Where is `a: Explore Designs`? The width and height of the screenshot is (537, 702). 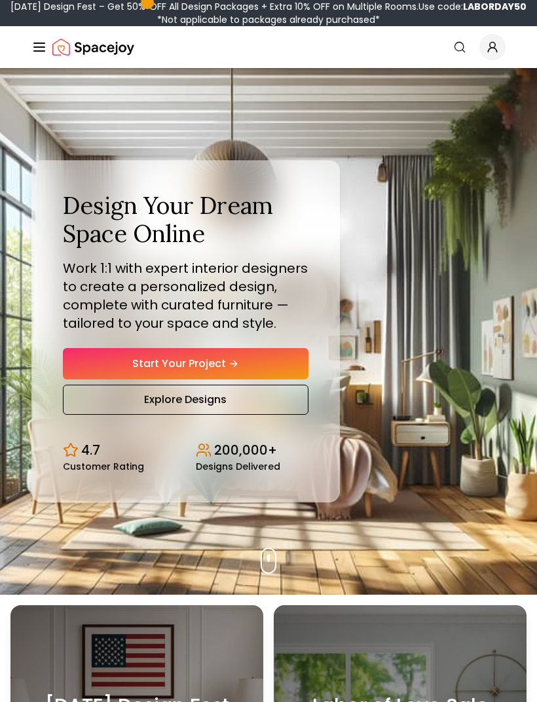 a: Explore Designs is located at coordinates (185, 400).